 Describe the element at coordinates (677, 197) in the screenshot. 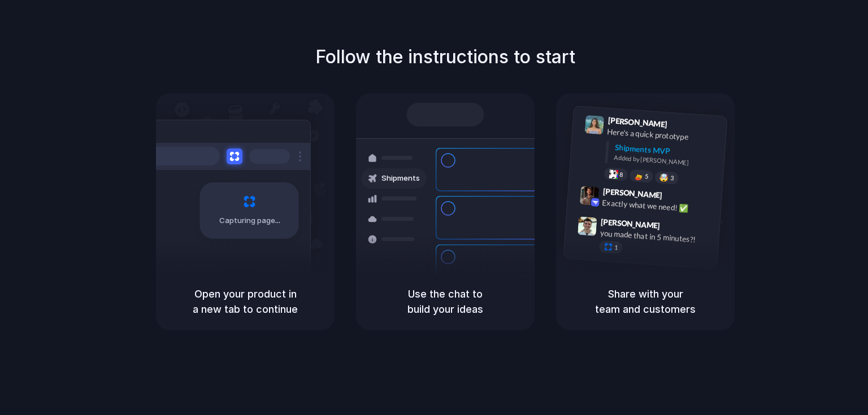

I see `span: 9:42 AM` at that location.